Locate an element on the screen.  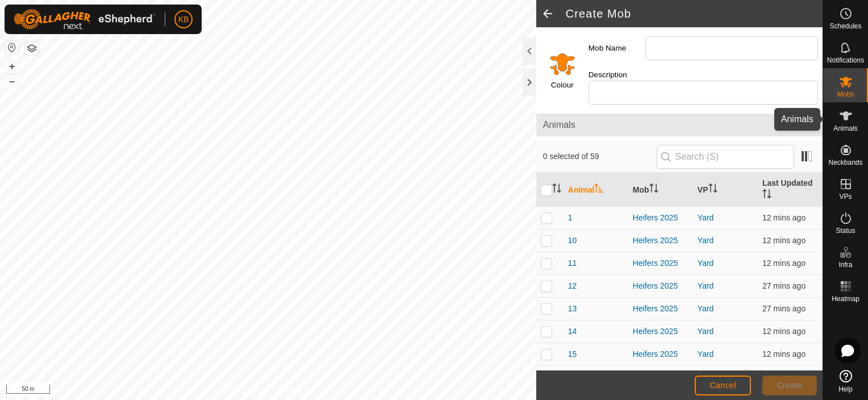
th: Last Updated is located at coordinates (790, 190).